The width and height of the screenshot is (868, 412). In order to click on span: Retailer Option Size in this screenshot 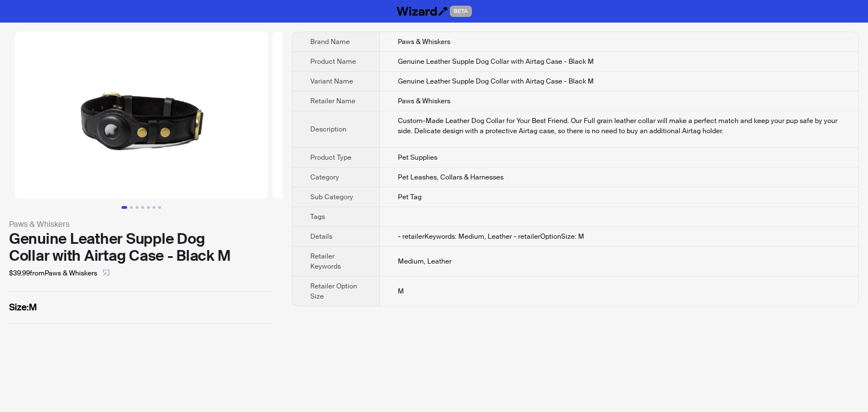, I will do `click(334, 291)`.